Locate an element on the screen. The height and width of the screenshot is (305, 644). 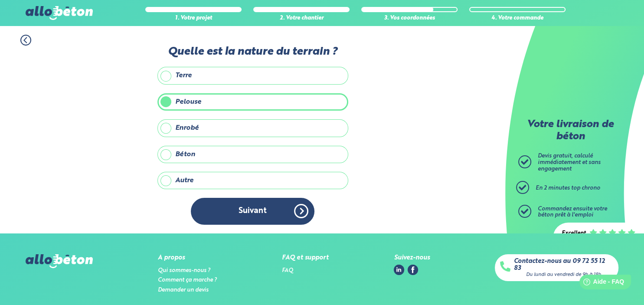
span: En 2 minutes top chrono is located at coordinates (568, 188).